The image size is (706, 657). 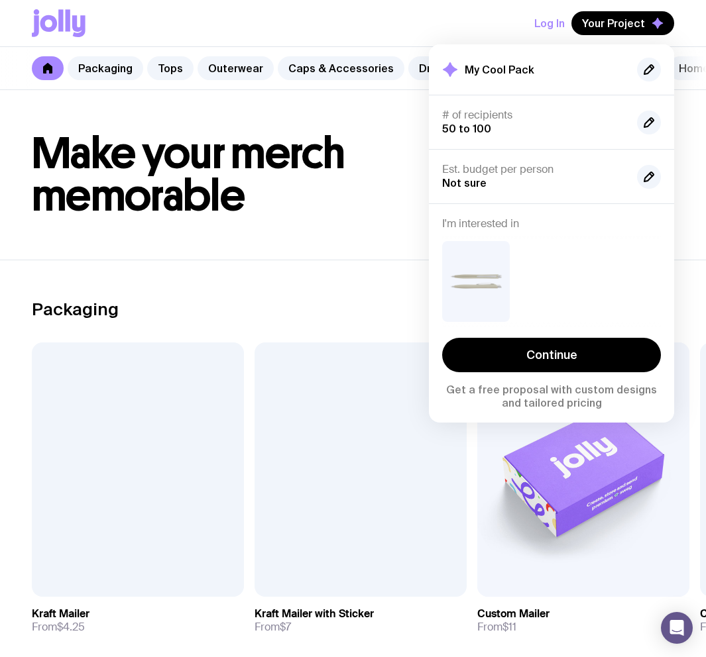 I want to click on span: Make your merch memorable, so click(x=188, y=174).